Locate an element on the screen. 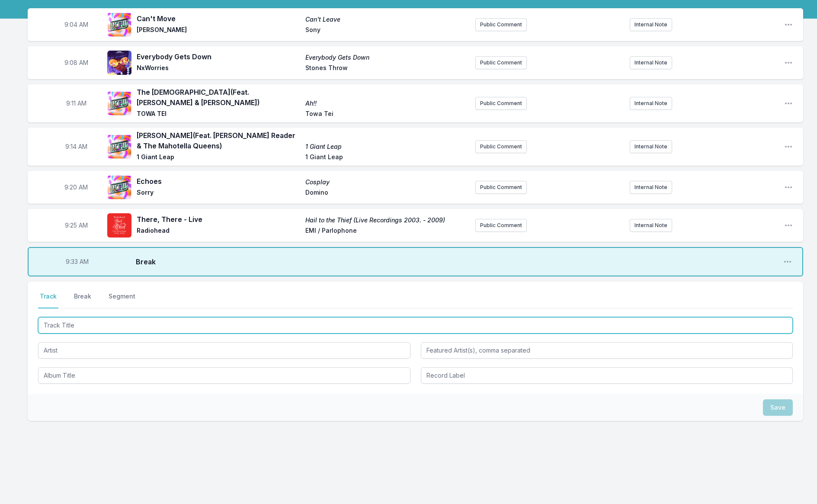 Image resolution: width=817 pixels, height=504 pixels. span: TOWA TEI is located at coordinates (219, 114).